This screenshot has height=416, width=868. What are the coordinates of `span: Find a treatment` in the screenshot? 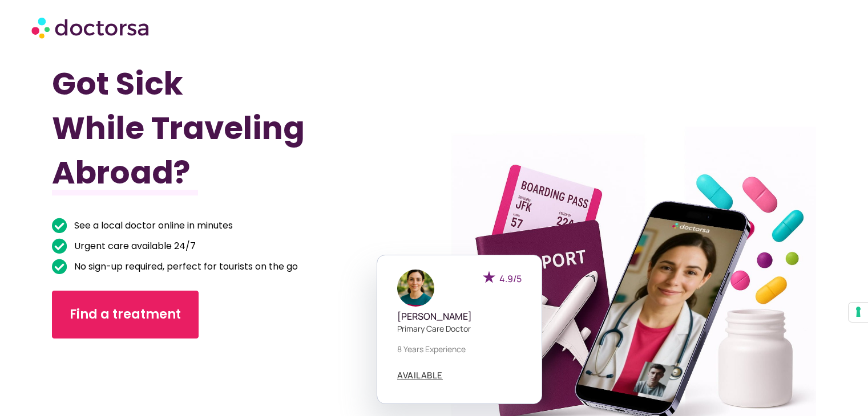 It's located at (125, 315).